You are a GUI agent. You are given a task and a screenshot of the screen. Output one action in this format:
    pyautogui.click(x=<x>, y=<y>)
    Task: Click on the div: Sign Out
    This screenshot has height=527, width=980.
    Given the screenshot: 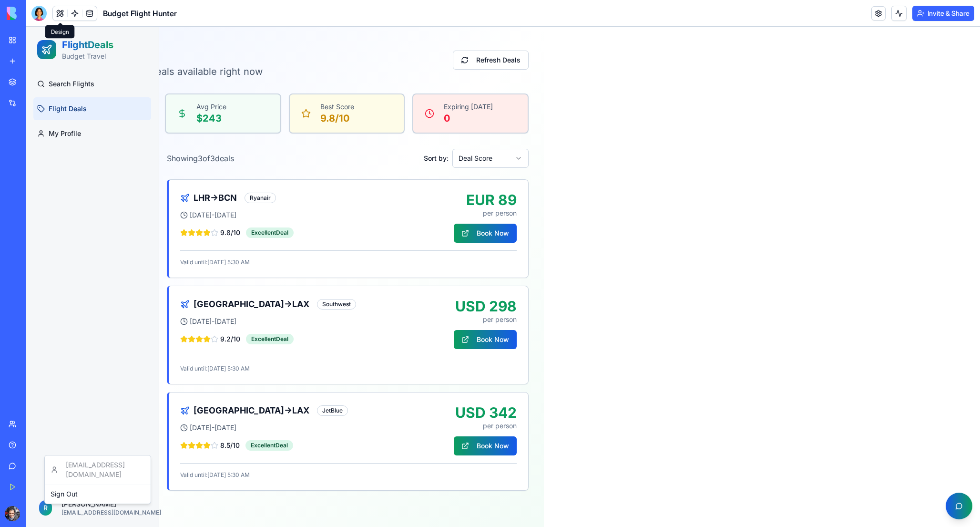 What is the action you would take?
    pyautogui.click(x=72, y=467)
    